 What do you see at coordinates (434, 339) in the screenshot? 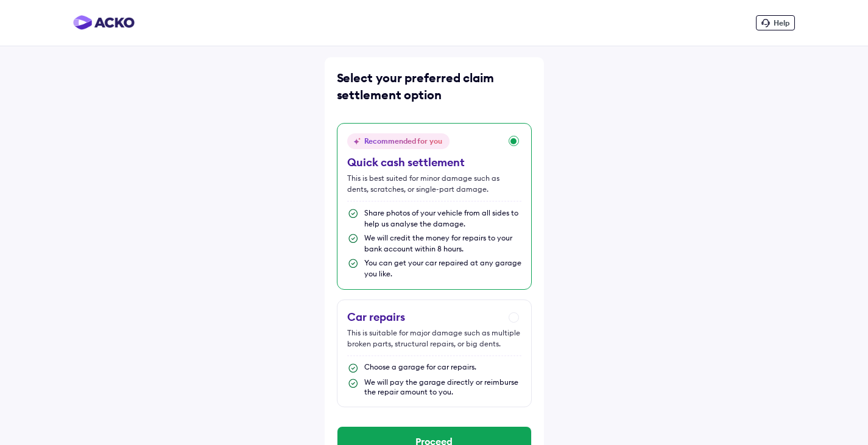
I see `div: This is suitable for major damage such as multiple broken parts, structural repairs, or big dents.` at bounding box center [434, 339].